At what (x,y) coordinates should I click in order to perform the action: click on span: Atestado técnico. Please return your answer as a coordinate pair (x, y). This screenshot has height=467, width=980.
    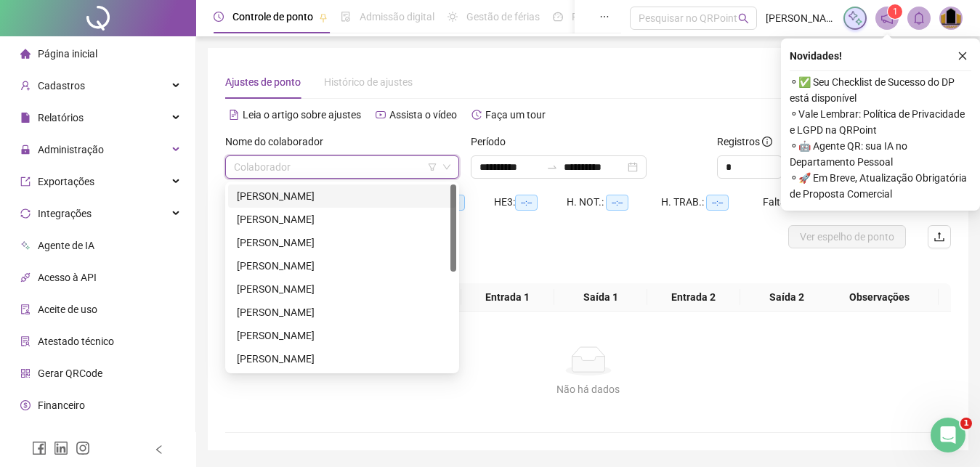
    Looking at the image, I should click on (75, 342).